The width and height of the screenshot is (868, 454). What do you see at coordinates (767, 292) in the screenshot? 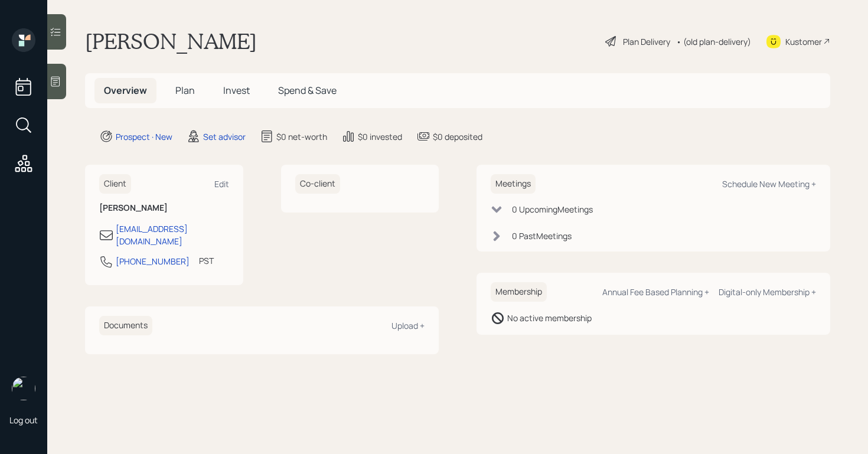
I see `div: Digital-only Membership +` at bounding box center [767, 292].